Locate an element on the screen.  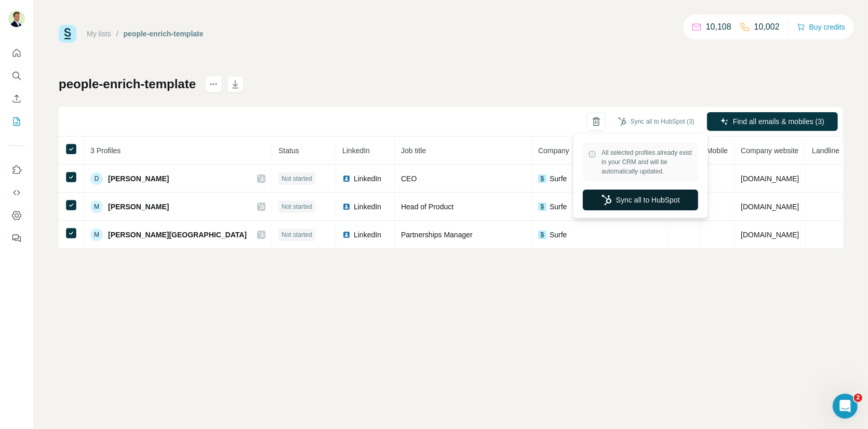
span: Landline is located at coordinates (825, 151).